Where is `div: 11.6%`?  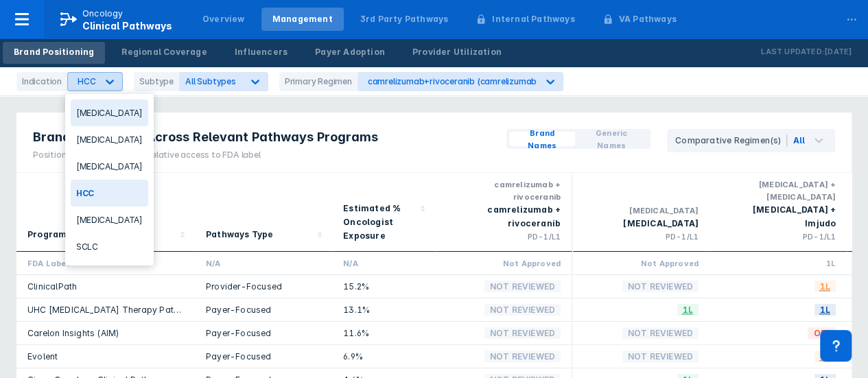
div: 11.6% is located at coordinates (383, 333).